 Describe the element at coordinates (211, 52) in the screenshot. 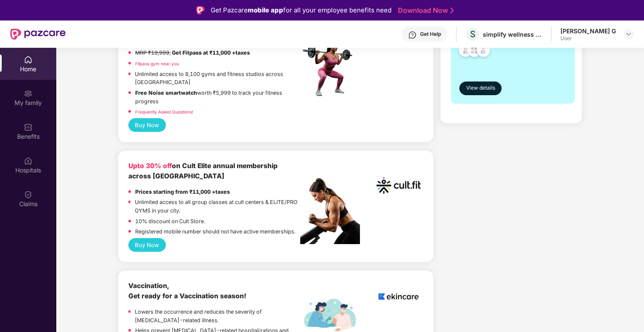

I see `strong: Get Fitpass at ₹11,000 +taxes` at that location.